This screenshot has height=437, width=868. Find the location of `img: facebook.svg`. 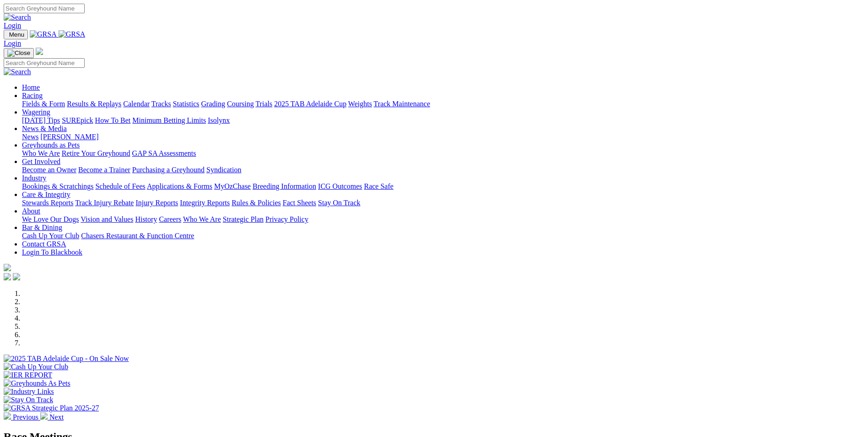

img: facebook.svg is located at coordinates (7, 277).